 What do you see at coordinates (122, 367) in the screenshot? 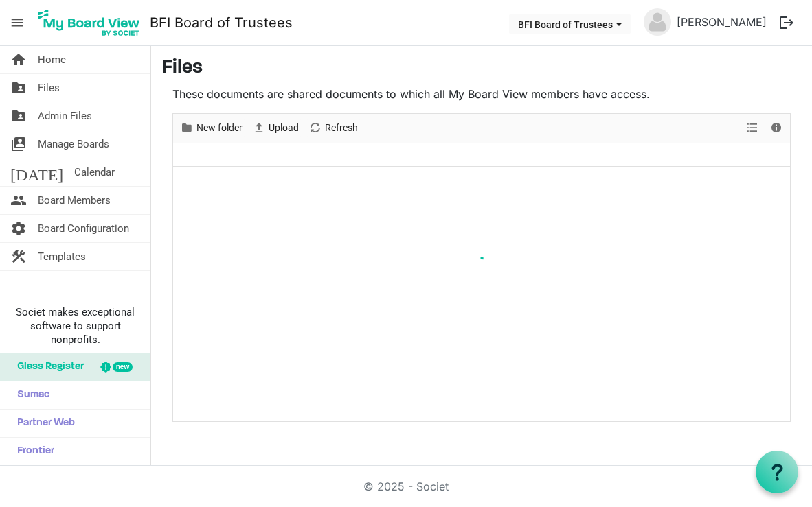
I see `div: new` at bounding box center [122, 367].